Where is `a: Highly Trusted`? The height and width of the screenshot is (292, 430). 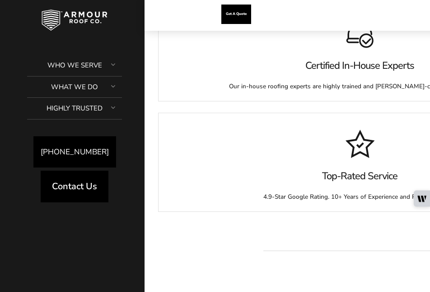
a: Highly Trusted is located at coordinates (75, 109).